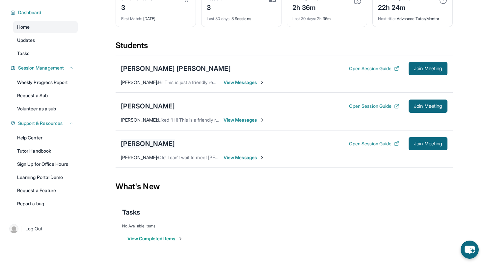 Image resolution: width=484 pixels, height=264 pixels. Describe the element at coordinates (45, 95) in the screenshot. I see `a: Request a Sub` at that location.